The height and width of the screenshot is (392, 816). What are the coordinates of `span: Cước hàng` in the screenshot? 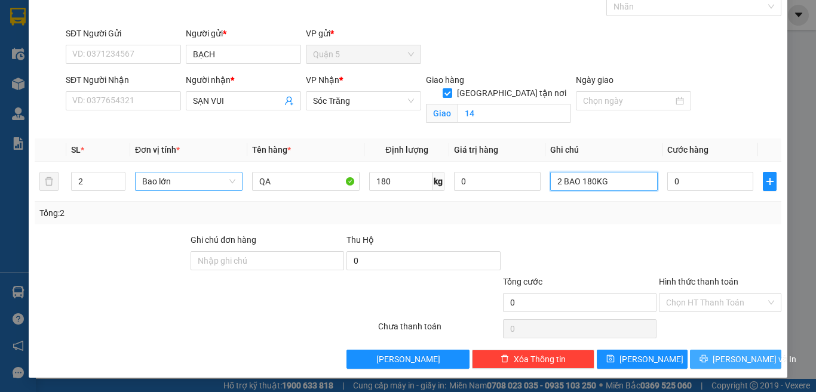 It's located at (687, 150).